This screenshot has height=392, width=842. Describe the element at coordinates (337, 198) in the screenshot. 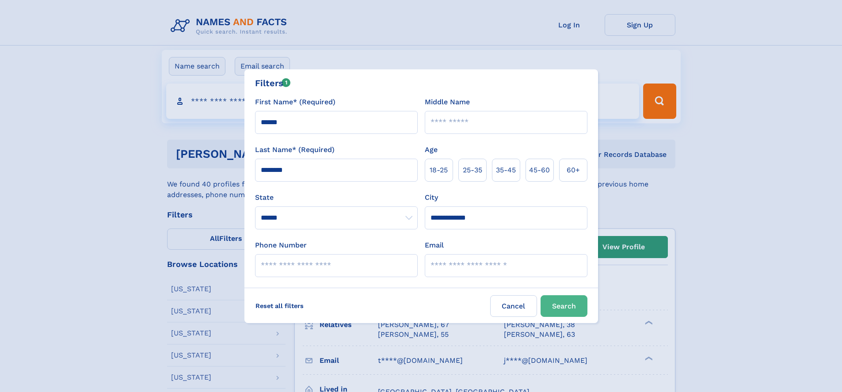

I see `label: State` at that location.